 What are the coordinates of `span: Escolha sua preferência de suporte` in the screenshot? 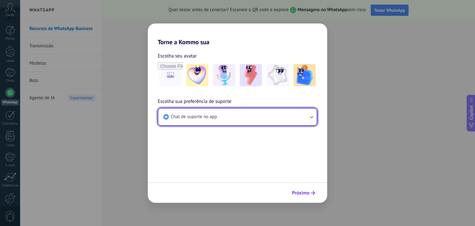 It's located at (195, 102).